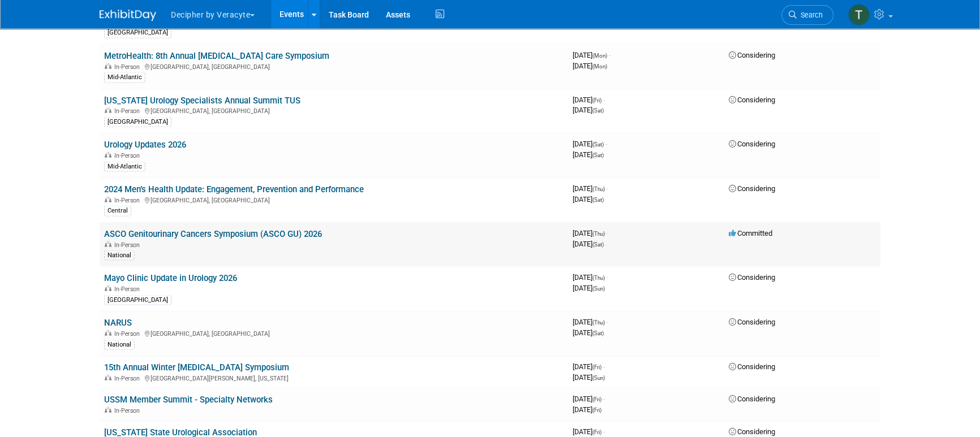 This screenshot has height=437, width=980. Describe the element at coordinates (809, 15) in the screenshot. I see `span: Search` at that location.